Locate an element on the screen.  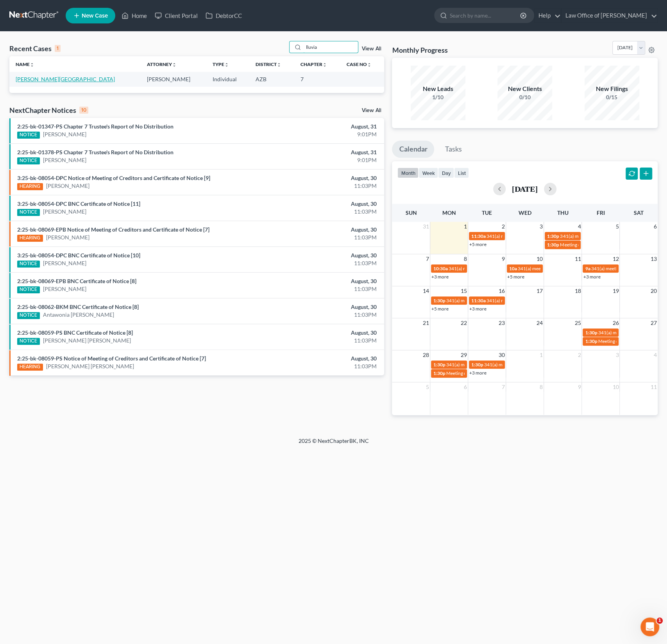
a: 3:25-bk-08054-DPC BNC Certificate of Notice [10] is located at coordinates (79, 255).